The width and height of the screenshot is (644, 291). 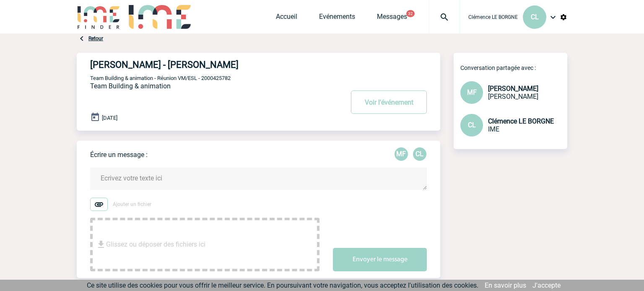 What do you see at coordinates (132, 205) in the screenshot?
I see `span: Ajouter un fichier` at bounding box center [132, 205].